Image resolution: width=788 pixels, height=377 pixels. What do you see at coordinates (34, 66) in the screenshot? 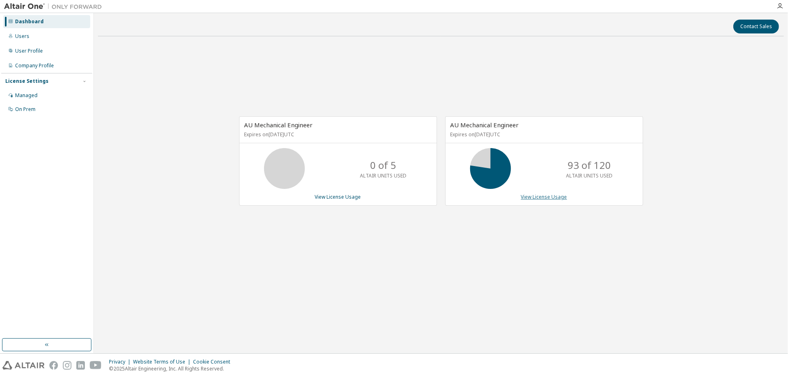
I see `div: Company Profile` at bounding box center [34, 66].